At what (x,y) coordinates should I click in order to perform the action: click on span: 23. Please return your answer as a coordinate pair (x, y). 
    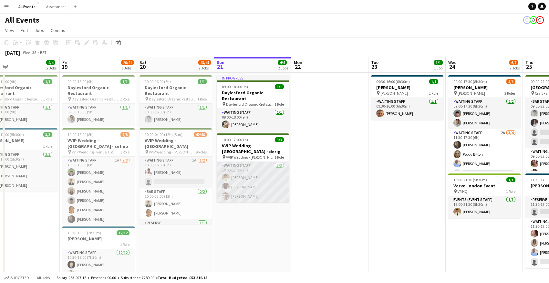
    Looking at the image, I should click on (375, 67).